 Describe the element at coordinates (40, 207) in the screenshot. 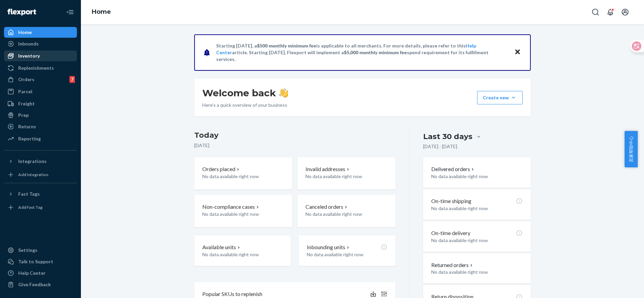

I see `a: Add Fast Tag` at that location.